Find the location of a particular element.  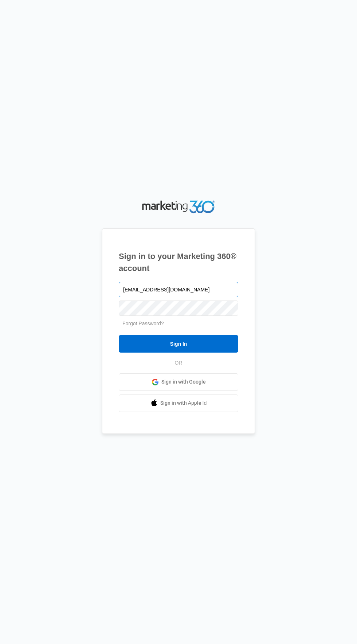

a: Forgot Password? is located at coordinates (143, 324).